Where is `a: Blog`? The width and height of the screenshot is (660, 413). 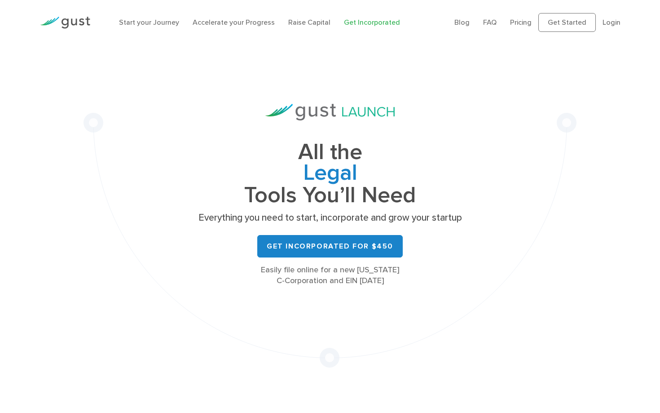
a: Blog is located at coordinates (462, 22).